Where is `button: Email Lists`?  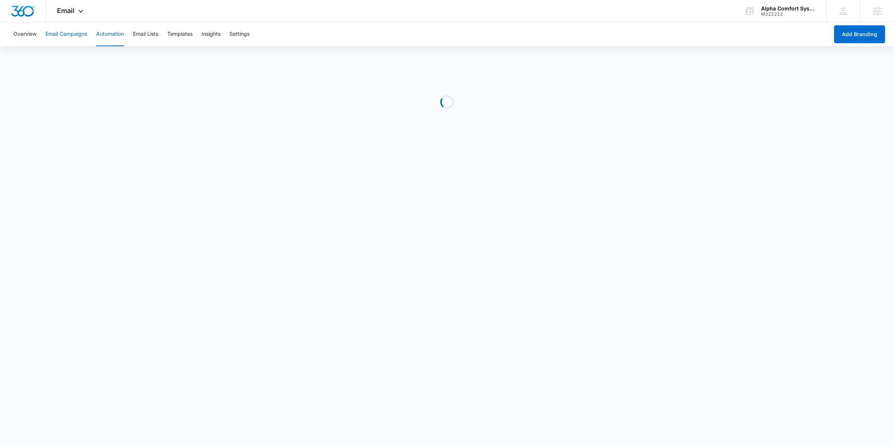
button: Email Lists is located at coordinates (146, 34).